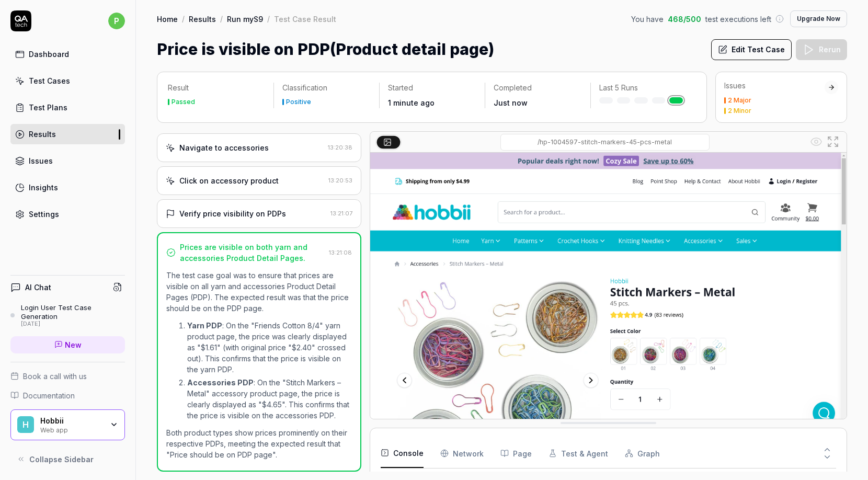 This screenshot has width=868, height=480. What do you see at coordinates (833, 141) in the screenshot?
I see `button: Open in full screen` at bounding box center [833, 141].